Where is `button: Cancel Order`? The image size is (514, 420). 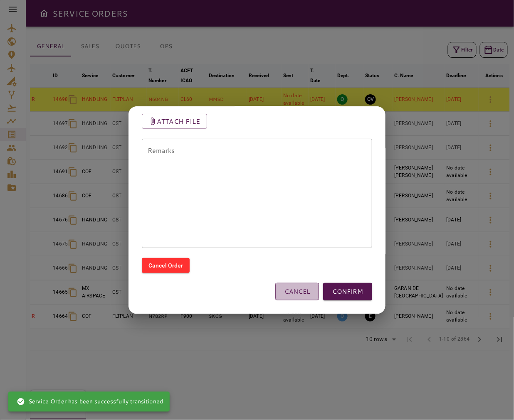
button: Cancel Order is located at coordinates (166, 266).